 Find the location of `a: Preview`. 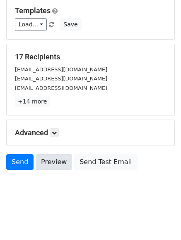

a: Preview is located at coordinates (54, 162).